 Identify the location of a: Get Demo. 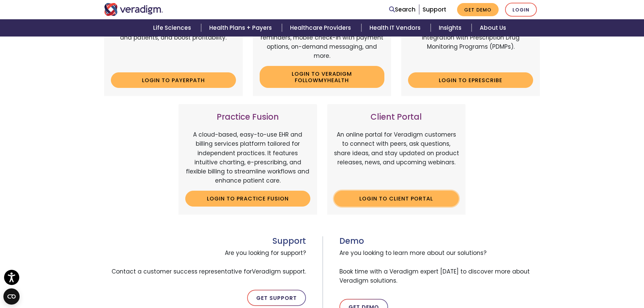
(478, 9).